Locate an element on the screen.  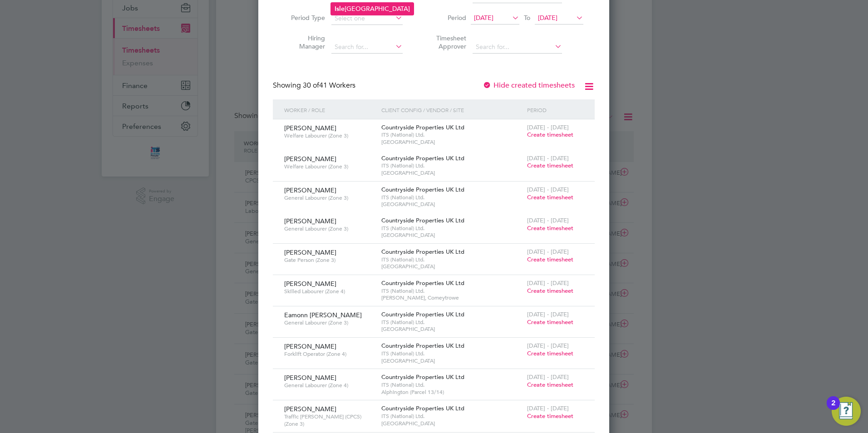
span: 41 Workers is located at coordinates (329, 85).